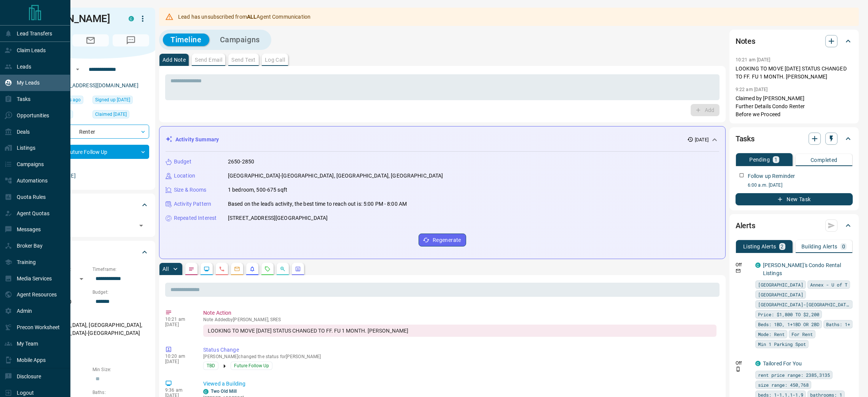 This screenshot has height=397, width=868. What do you see at coordinates (759, 159) in the screenshot?
I see `p: Pending` at bounding box center [759, 159].